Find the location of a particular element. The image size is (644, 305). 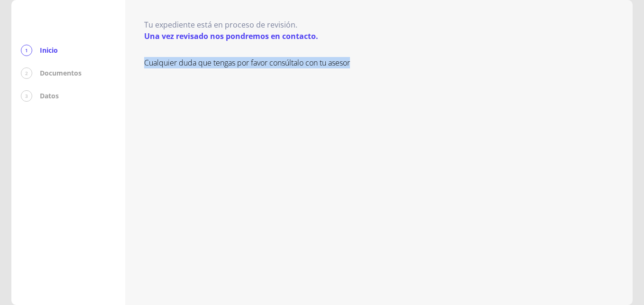

p: Una vez revisado nos pondremos en contacto. is located at coordinates (231, 36).